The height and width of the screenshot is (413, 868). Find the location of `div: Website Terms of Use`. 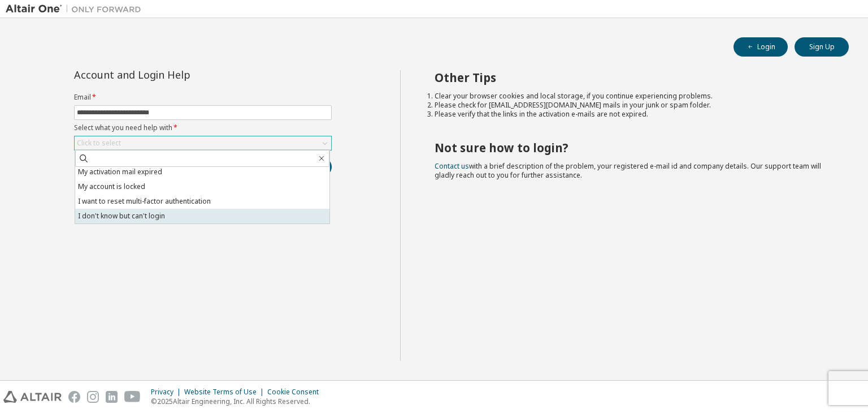

div: Website Terms of Use is located at coordinates (225, 392).